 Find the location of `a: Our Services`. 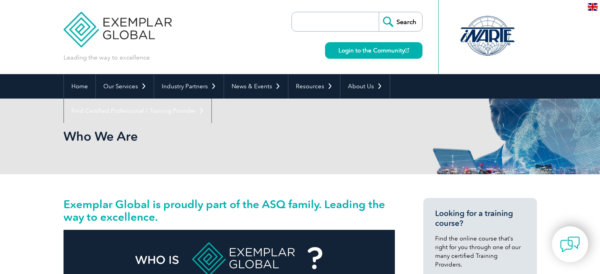

a: Our Services is located at coordinates (125, 86).